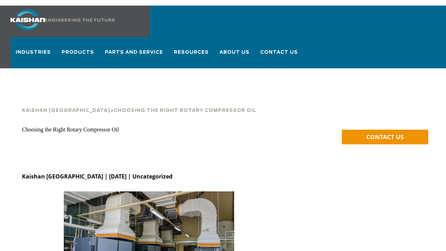 The image size is (446, 251). I want to click on a: CONTACT US, so click(385, 137).